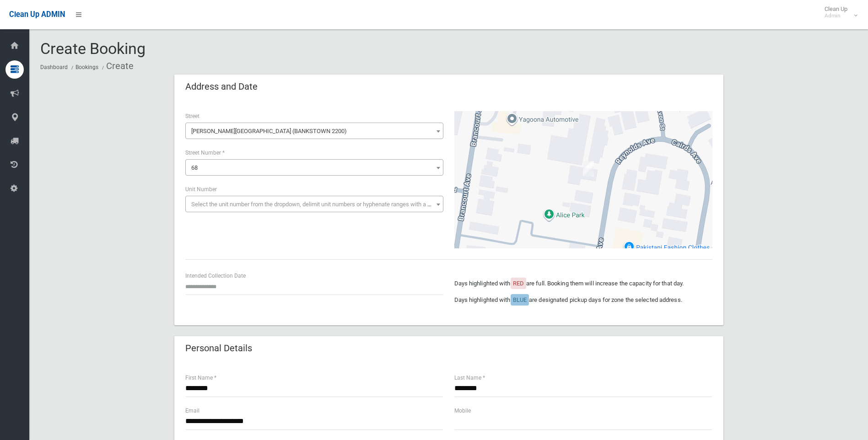 This screenshot has height=440, width=868. What do you see at coordinates (87, 67) in the screenshot?
I see `a: Bookings` at bounding box center [87, 67].